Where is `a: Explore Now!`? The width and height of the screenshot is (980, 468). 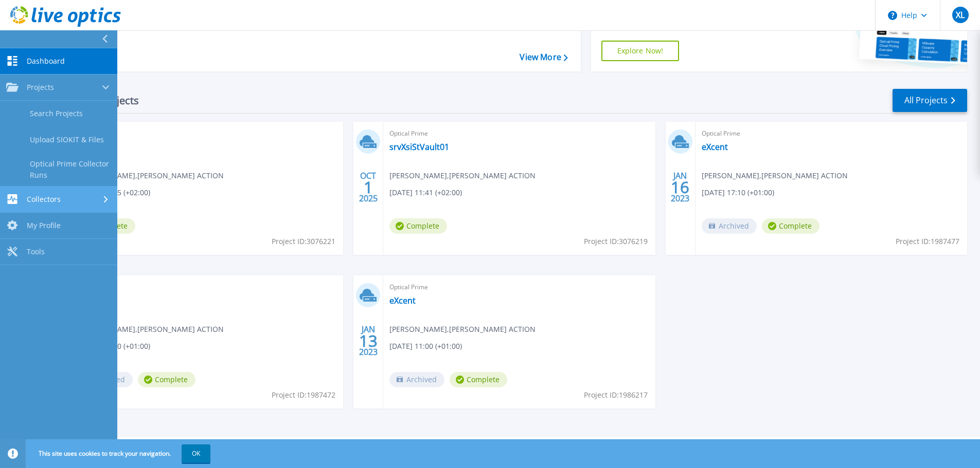 a: Explore Now! is located at coordinates (640, 51).